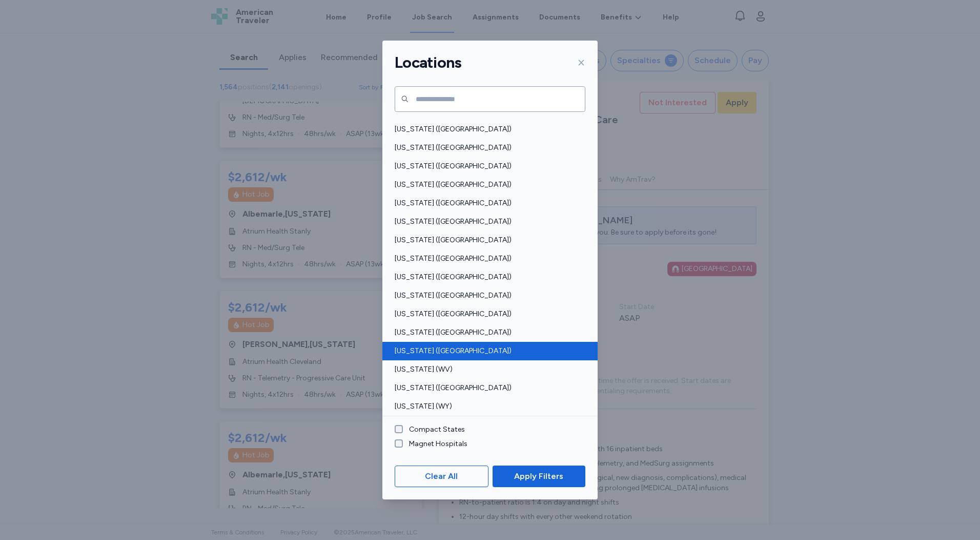 Image resolution: width=980 pixels, height=540 pixels. What do you see at coordinates (434, 429) in the screenshot?
I see `label: Compact States` at bounding box center [434, 429].